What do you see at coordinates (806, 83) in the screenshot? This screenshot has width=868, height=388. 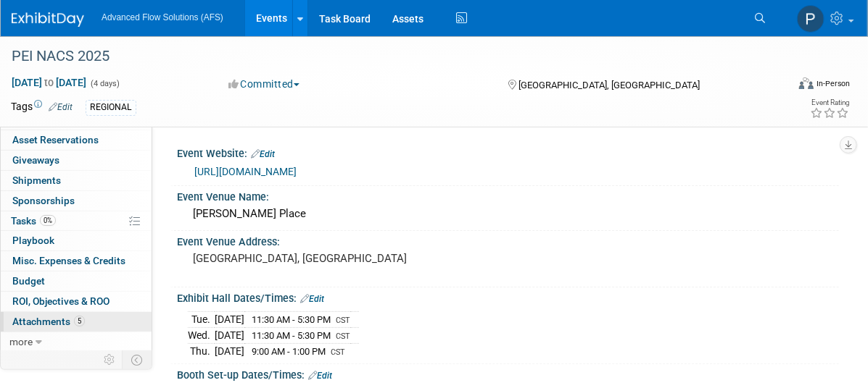 I see `img: Format-Inperson.png` at bounding box center [806, 83].